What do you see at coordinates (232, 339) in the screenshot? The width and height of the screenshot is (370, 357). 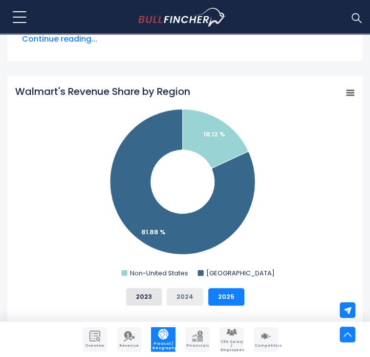 I see `a: Company Employees` at bounding box center [232, 339].